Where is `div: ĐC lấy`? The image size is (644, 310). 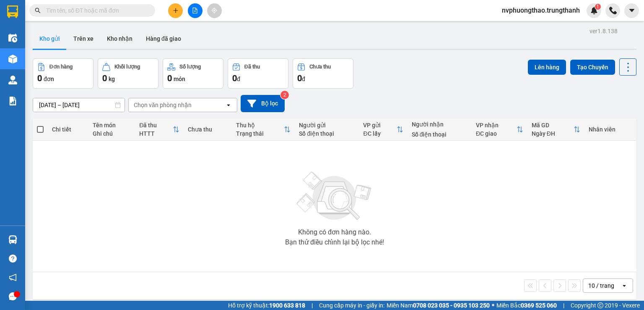
div: ĐC lấy is located at coordinates (379, 133).